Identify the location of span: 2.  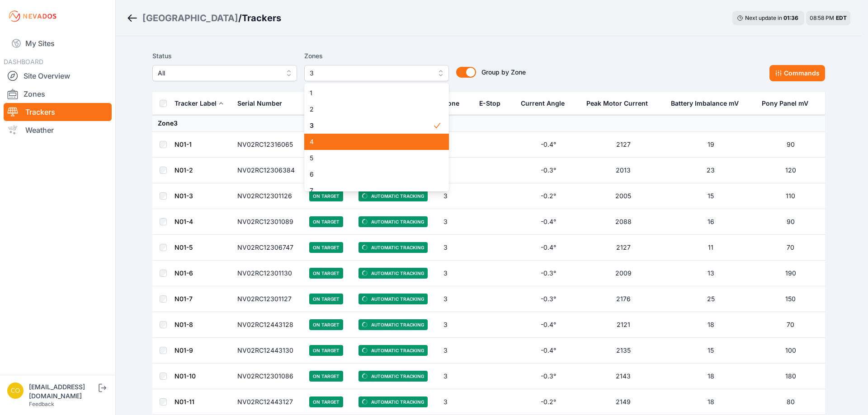
(371, 109).